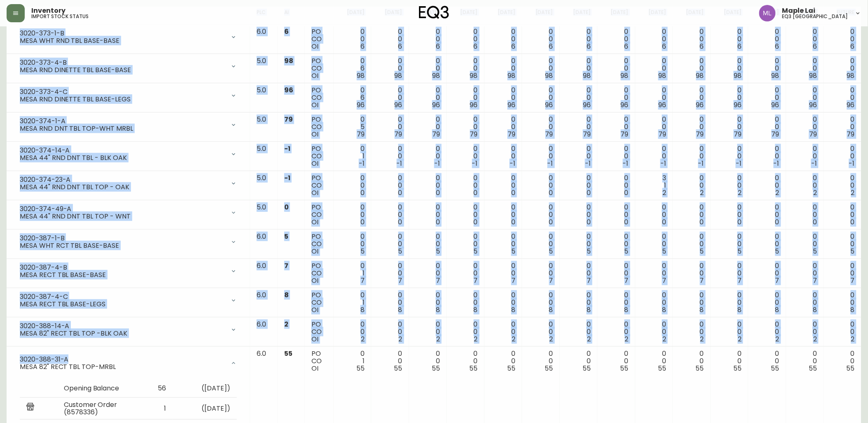 This screenshot has height=423, width=868. Describe the element at coordinates (122, 63) in the screenshot. I see `div: 3020-373-4-B` at that location.